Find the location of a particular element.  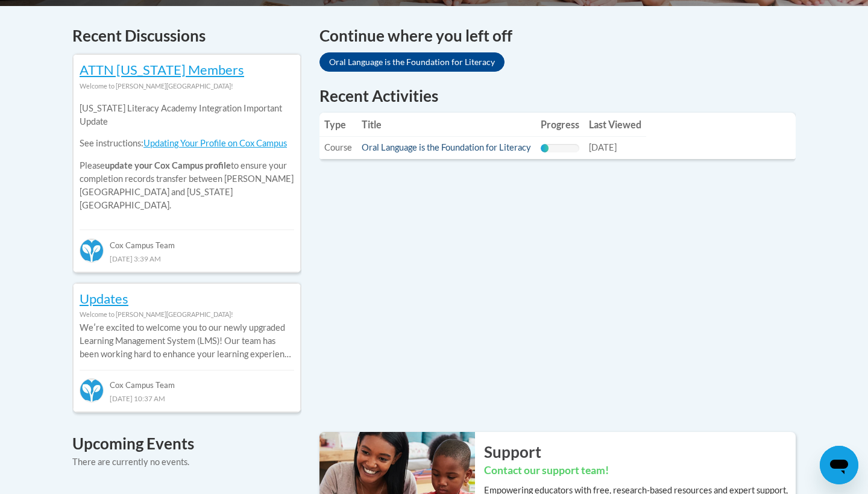

span: Course is located at coordinates (338, 147).